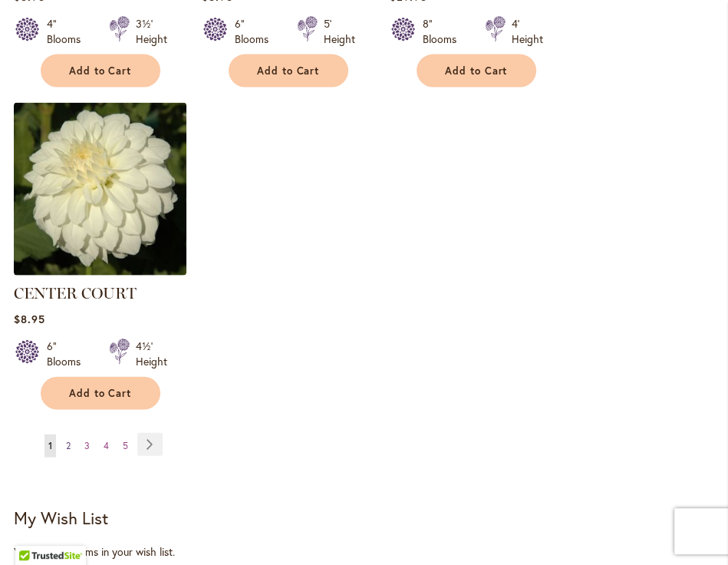 The height and width of the screenshot is (565, 728). What do you see at coordinates (364, 552) in the screenshot?
I see `div: You have no items in your wish list.` at bounding box center [364, 552].